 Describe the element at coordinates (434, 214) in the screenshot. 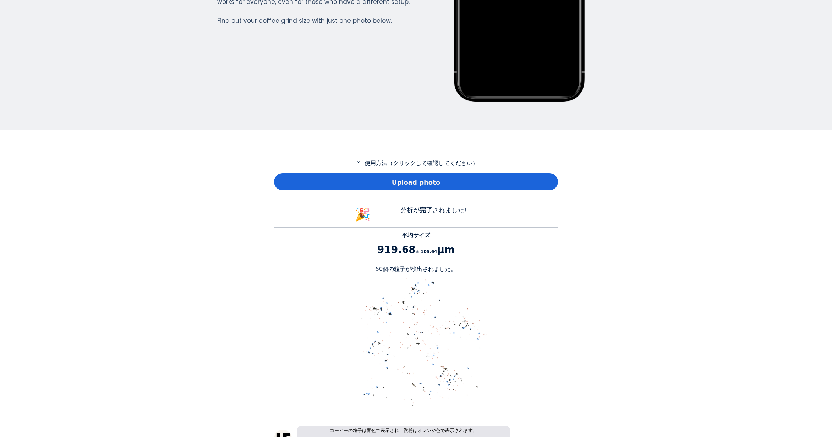

I see `div: 分析が されました!` at that location.